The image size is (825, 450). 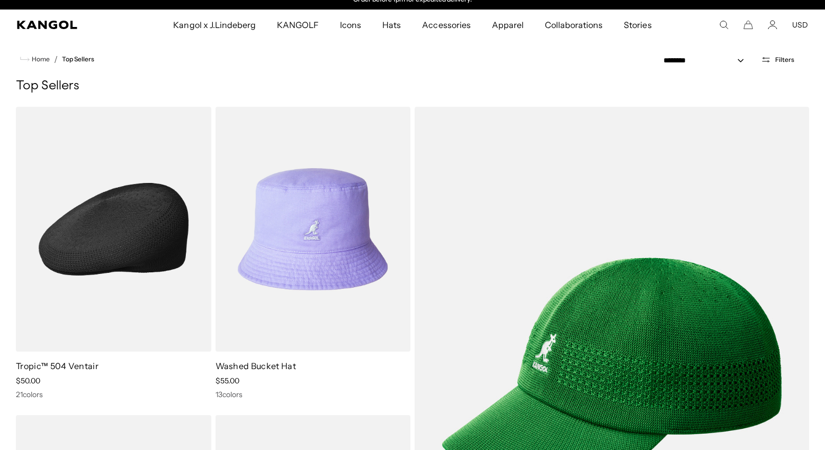 I want to click on a: Washed Bucket Hat, so click(x=256, y=366).